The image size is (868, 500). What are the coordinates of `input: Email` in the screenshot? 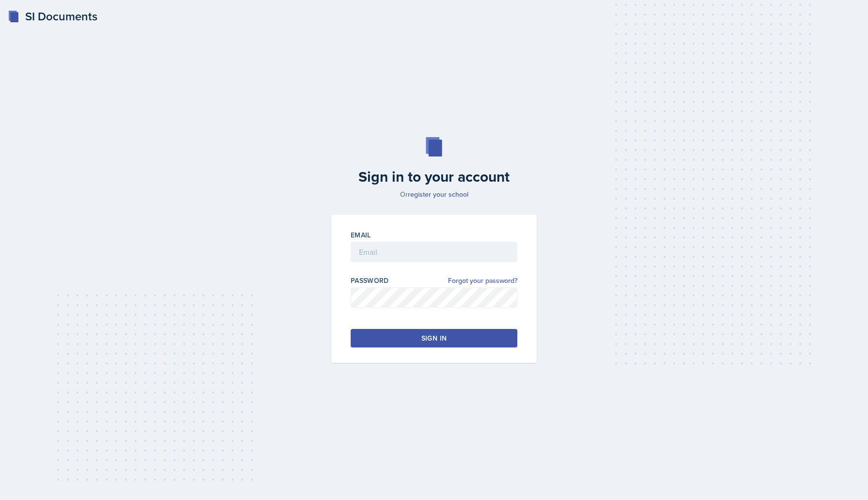 It's located at (434, 252).